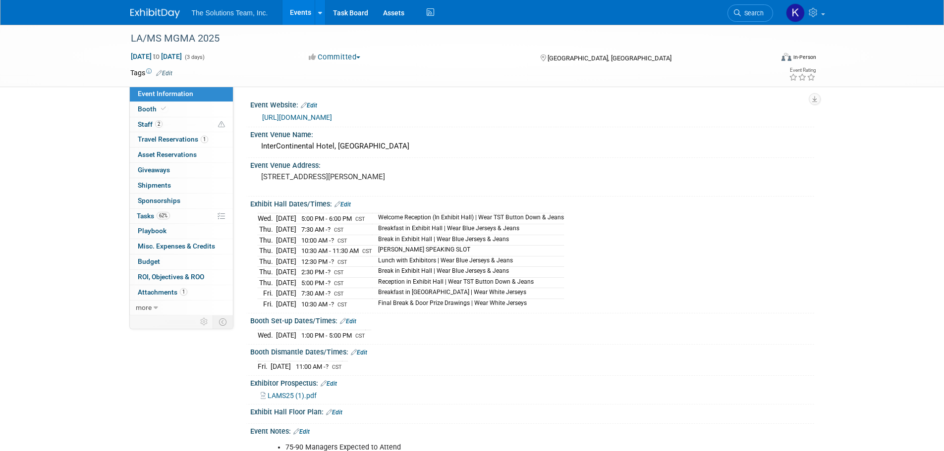 Image resolution: width=944 pixels, height=451 pixels. What do you see at coordinates (194, 57) in the screenshot?
I see `span: (3 days)` at bounding box center [194, 57].